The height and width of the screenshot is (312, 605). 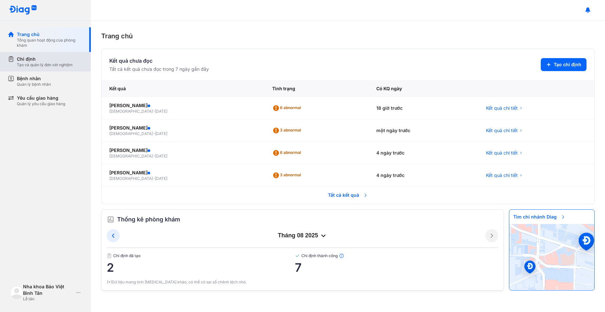 I want to click on img: checked-green.01cc79e0.svg, so click(x=297, y=256).